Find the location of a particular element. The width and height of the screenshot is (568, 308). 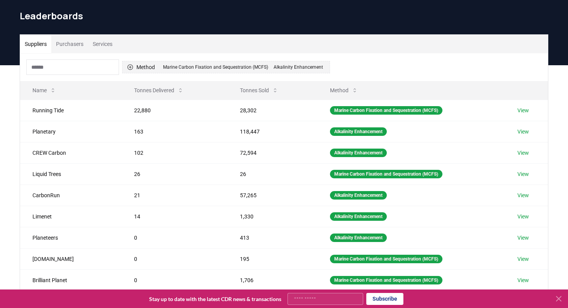

td: 21 is located at coordinates (175, 195).